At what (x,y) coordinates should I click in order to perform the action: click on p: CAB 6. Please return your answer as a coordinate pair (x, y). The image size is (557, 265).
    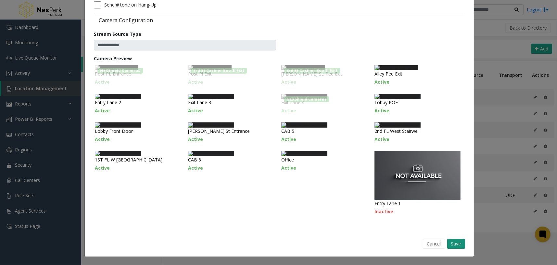
    Looking at the image, I should click on (231, 159).